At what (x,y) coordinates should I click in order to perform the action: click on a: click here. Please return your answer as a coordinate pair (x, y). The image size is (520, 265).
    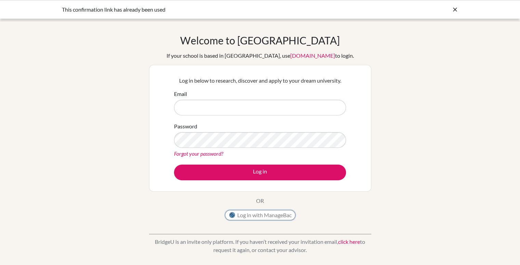
    Looking at the image, I should click on (349, 242).